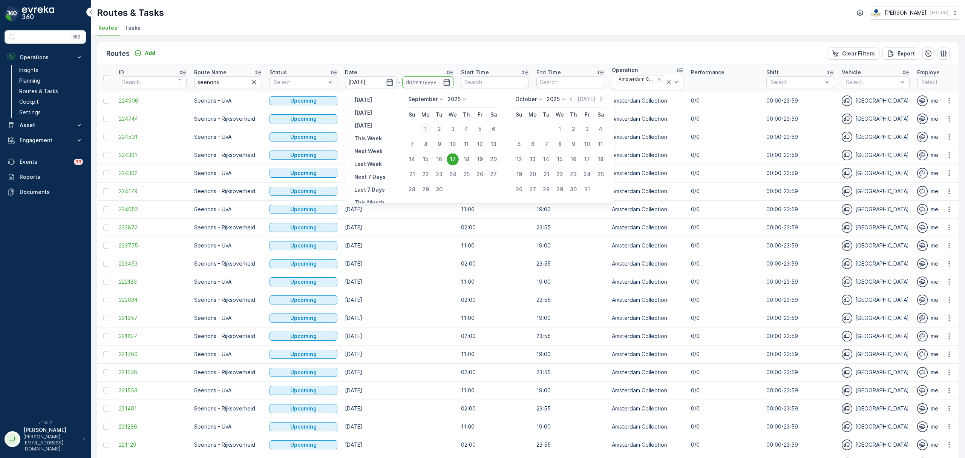  What do you see at coordinates (30, 81) in the screenshot?
I see `p: Planning` at bounding box center [30, 81].